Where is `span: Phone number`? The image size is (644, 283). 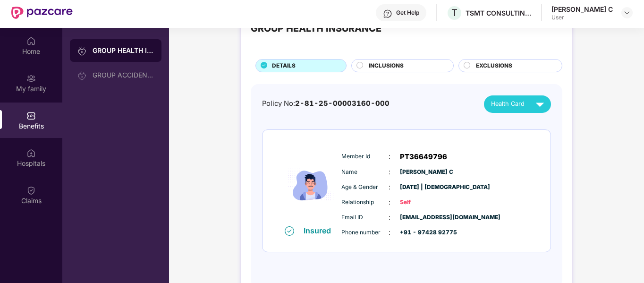 span: Phone number is located at coordinates (365, 233).